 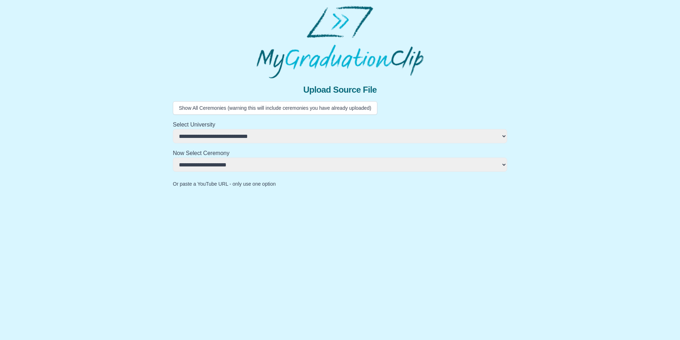 What do you see at coordinates (340, 90) in the screenshot?
I see `span: Upload Source File` at bounding box center [340, 90].